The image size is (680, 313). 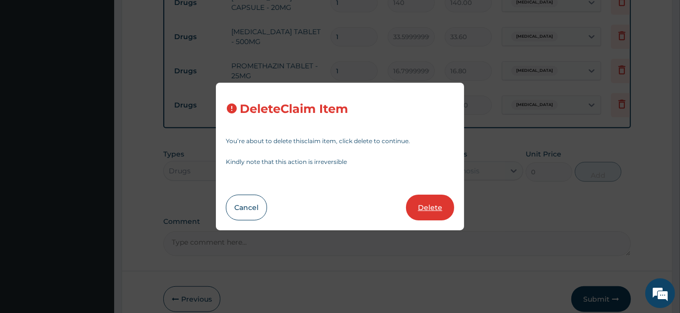 What do you see at coordinates (340, 162) in the screenshot?
I see `p: Kindly note that this action is irreversible` at bounding box center [340, 162].